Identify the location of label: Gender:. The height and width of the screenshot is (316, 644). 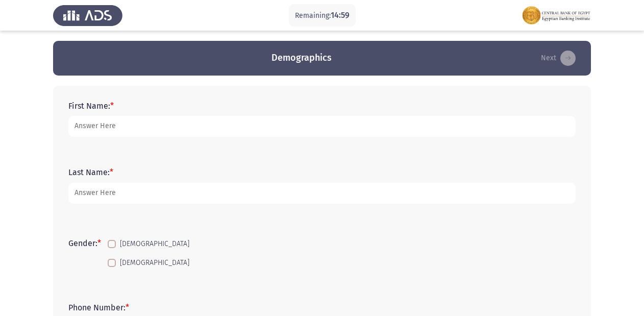
(85, 243).